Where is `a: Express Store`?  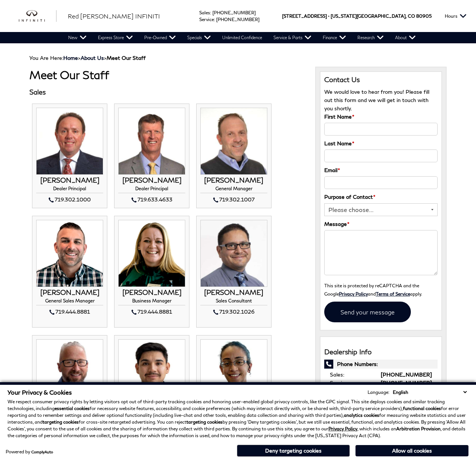
a: Express Store is located at coordinates (115, 38).